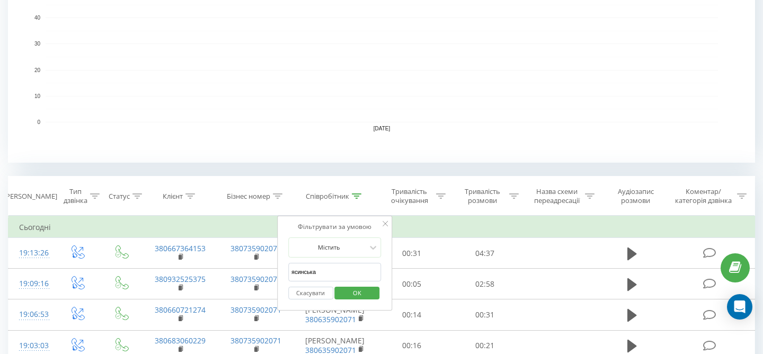 The width and height of the screenshot is (763, 354). What do you see at coordinates (180, 309) in the screenshot?
I see `a: 380660721274` at bounding box center [180, 309].